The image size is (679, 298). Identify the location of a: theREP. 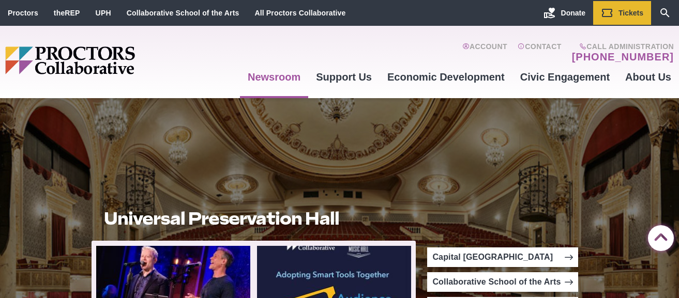
(67, 13).